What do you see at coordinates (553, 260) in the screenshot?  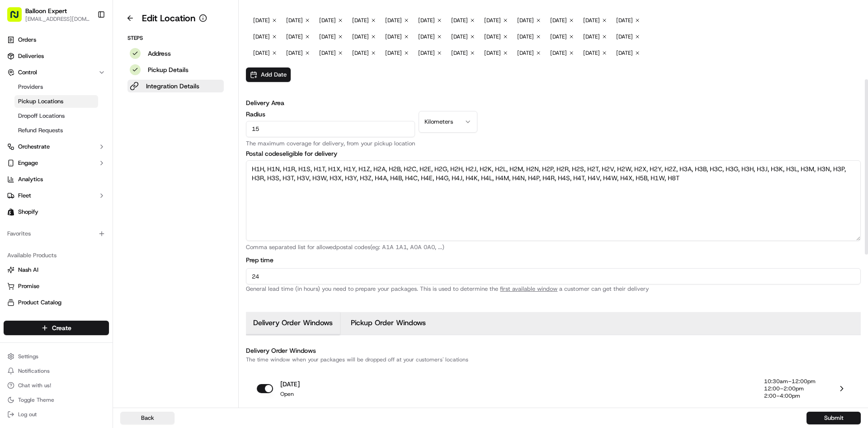 I see `h3: Prep time` at bounding box center [553, 260].